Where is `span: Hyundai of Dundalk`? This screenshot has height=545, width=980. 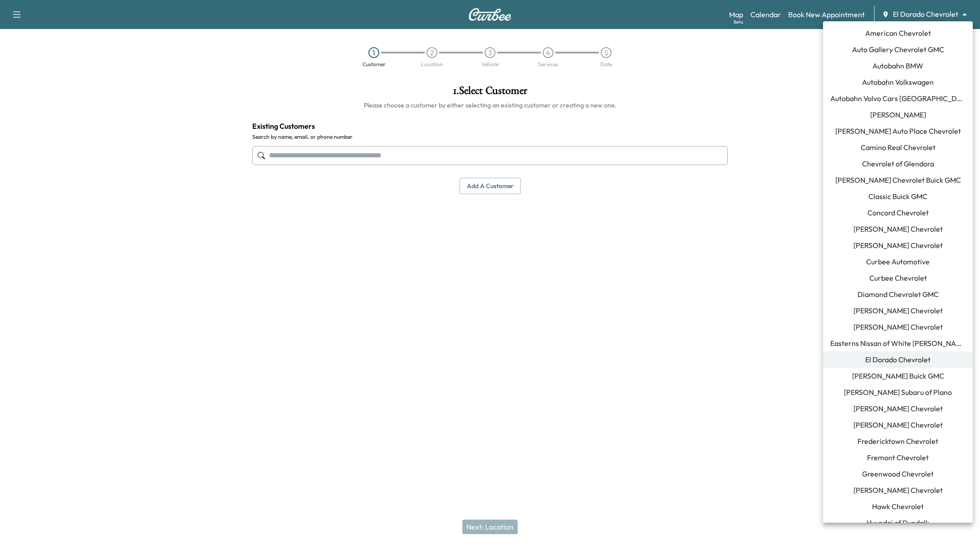
span: Hyundai of Dundalk is located at coordinates (898, 523).